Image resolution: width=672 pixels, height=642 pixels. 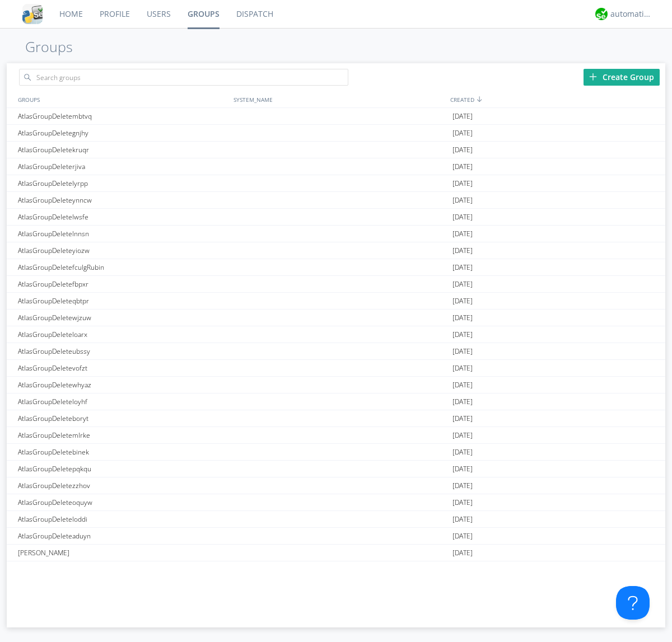 What do you see at coordinates (122, 150) in the screenshot?
I see `div: AtlasGroupDeletekruqr` at bounding box center [122, 150].